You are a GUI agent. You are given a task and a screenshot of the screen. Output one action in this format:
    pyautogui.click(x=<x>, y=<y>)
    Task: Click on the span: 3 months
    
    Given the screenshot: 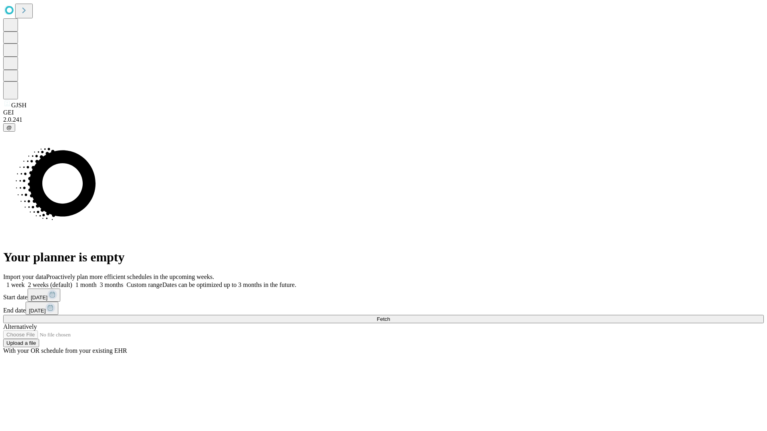 What is the action you would take?
    pyautogui.click(x=111, y=285)
    